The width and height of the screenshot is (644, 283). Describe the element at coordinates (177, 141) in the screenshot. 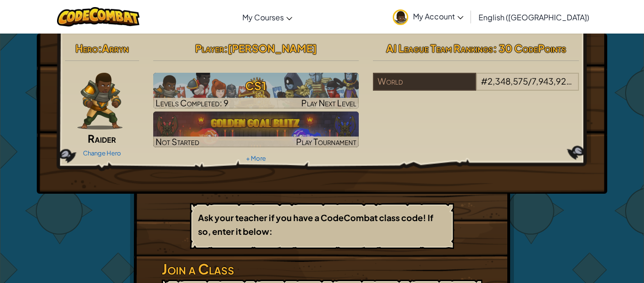

I see `span: Not Started` at that location.